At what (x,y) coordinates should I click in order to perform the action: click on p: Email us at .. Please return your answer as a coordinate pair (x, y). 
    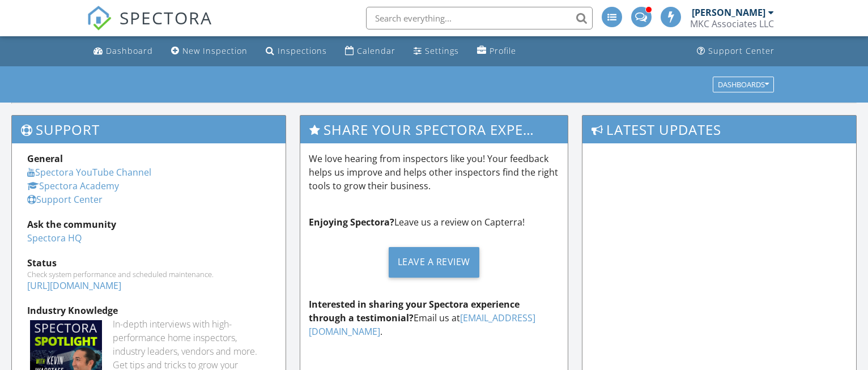
    Looking at the image, I should click on (433, 318).